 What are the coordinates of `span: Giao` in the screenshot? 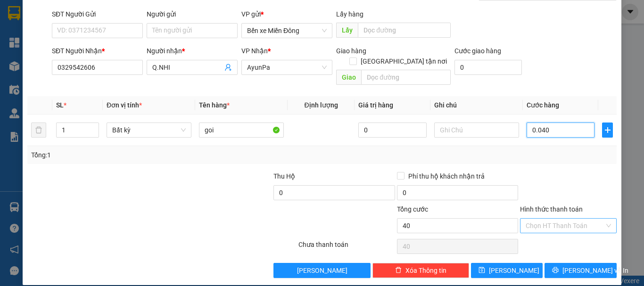 It's located at (348, 78).